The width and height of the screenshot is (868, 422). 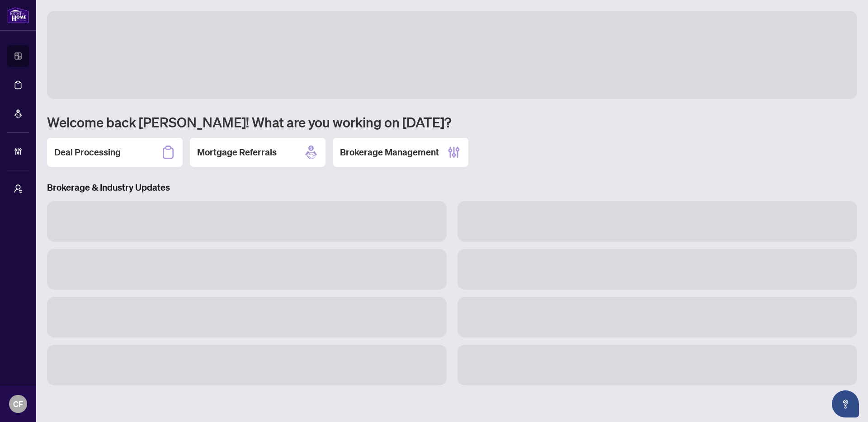 What do you see at coordinates (390, 152) in the screenshot?
I see `h2: Brokerage Management` at bounding box center [390, 152].